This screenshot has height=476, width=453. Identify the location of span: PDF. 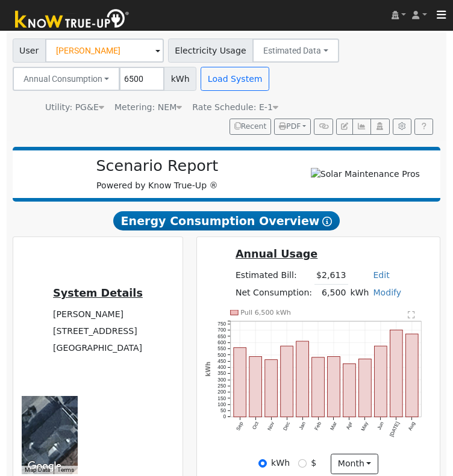
(290, 126).